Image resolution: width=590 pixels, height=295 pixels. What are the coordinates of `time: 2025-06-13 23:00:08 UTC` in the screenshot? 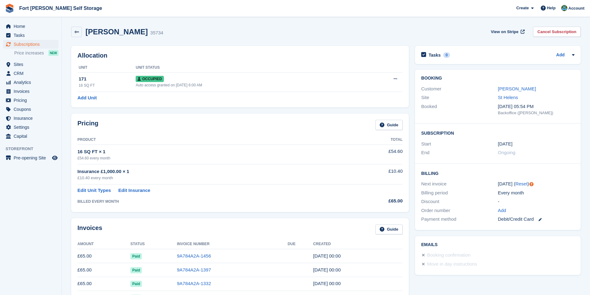 It's located at (327, 270).